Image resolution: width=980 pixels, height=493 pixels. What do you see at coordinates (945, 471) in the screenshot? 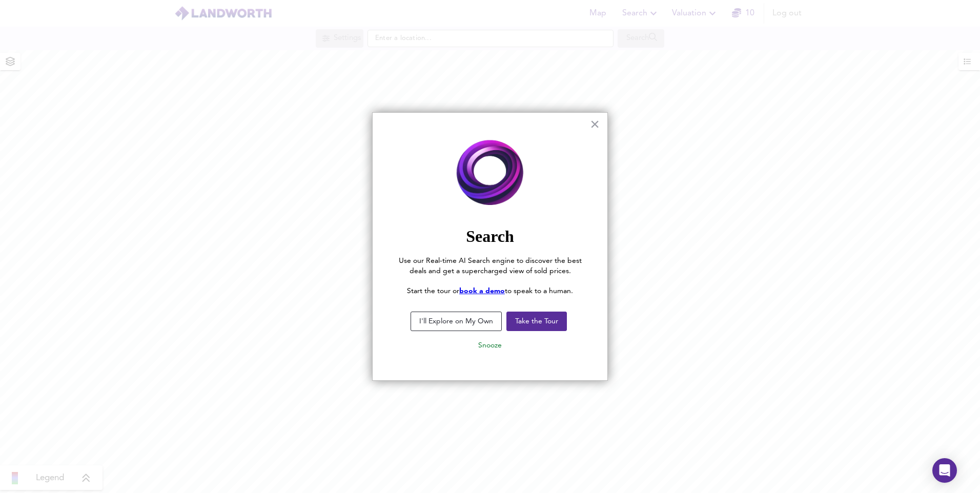
I see `div: Open Intercom Messenger` at bounding box center [945, 471].